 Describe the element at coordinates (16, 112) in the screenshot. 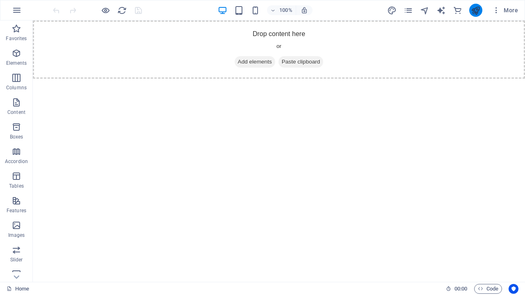

I see `p: Content` at that location.